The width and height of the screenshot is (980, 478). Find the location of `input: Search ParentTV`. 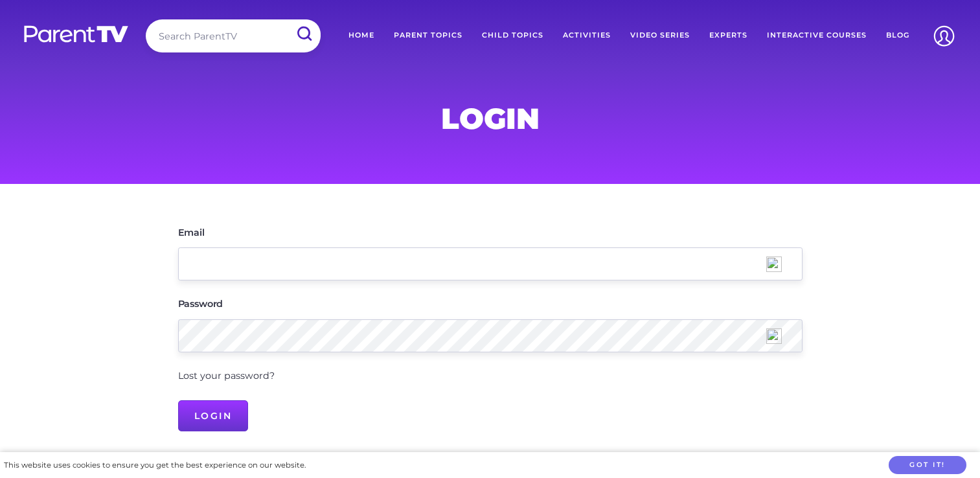

input: Search ParentTV is located at coordinates (234, 35).